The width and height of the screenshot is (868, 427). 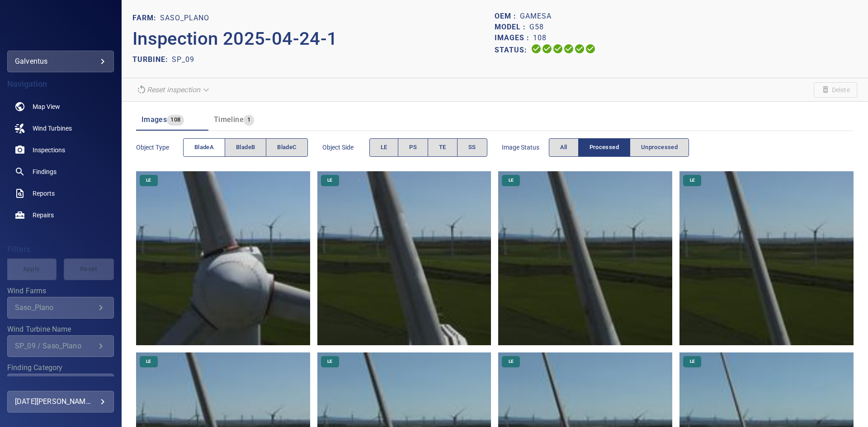 What do you see at coordinates (61, 291) in the screenshot?
I see `label: Wind Farms` at bounding box center [61, 291].